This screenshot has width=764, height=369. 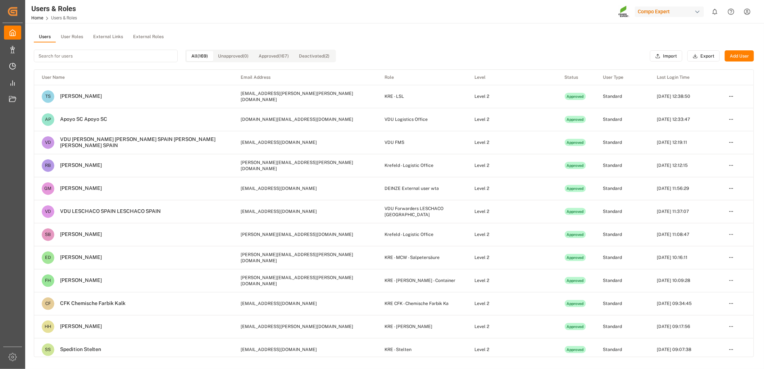 I want to click on input: Search for users, so click(x=106, y=56).